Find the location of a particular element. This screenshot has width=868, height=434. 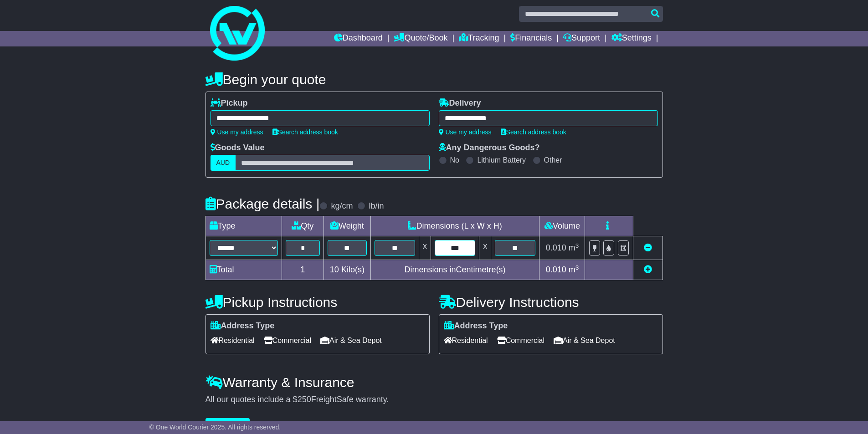

a: Tracking is located at coordinates (479, 39).